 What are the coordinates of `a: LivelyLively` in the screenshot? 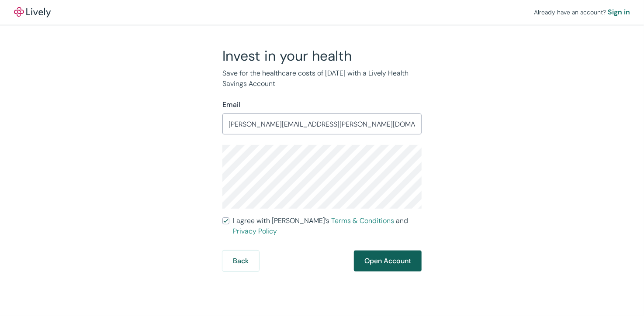 It's located at (32, 12).